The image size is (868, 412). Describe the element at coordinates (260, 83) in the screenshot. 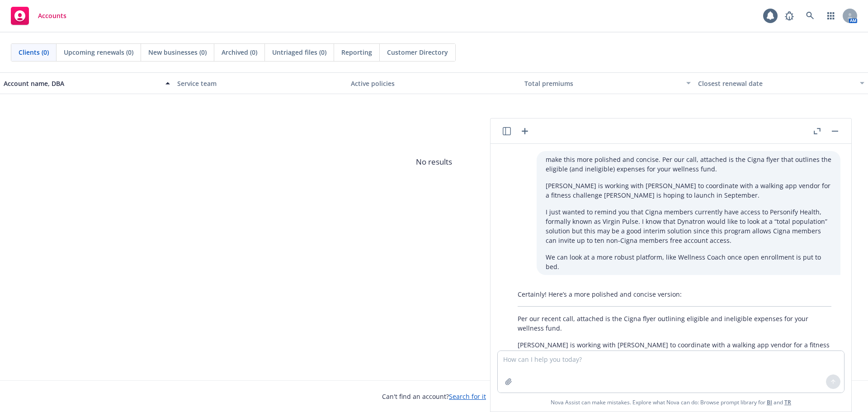

I see `button: Service team` at that location.